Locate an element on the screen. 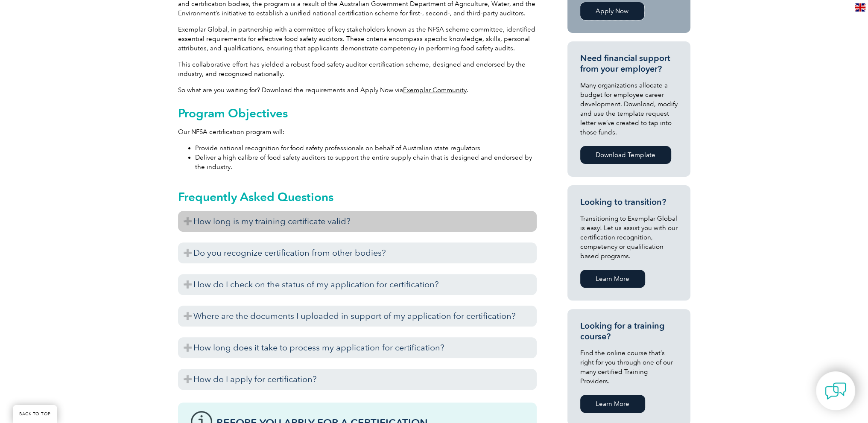 The width and height of the screenshot is (868, 423). h2: Program Objectives is located at coordinates (357, 113).